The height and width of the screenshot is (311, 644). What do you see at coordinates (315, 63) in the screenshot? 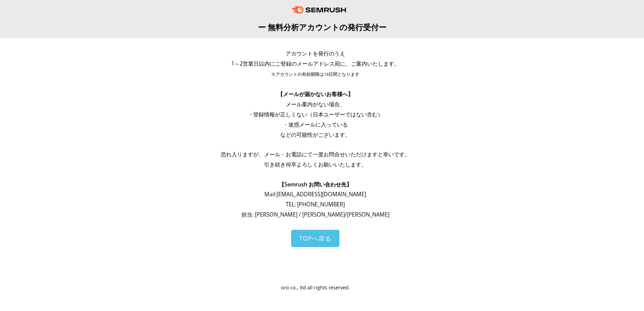
I see `span: 1～2営業日以内にご登録のメールアドレス宛に、ご案内いたします。` at bounding box center [315, 63].